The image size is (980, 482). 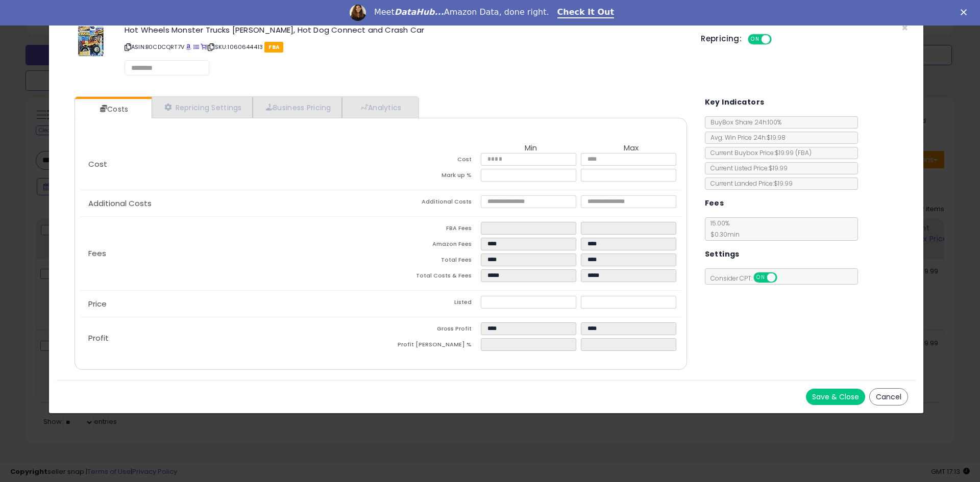 What do you see at coordinates (430, 160) in the screenshot?
I see `td: Cost` at bounding box center [430, 160].